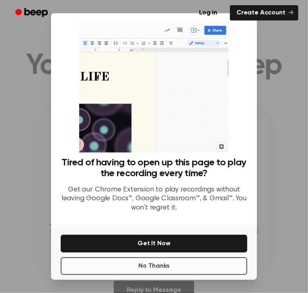 This screenshot has width=308, height=293. What do you see at coordinates (154, 88) in the screenshot?
I see `img: Beep extension in action` at bounding box center [154, 88].